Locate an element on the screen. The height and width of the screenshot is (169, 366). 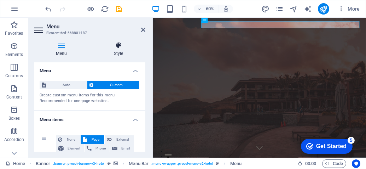
h3: Element #ed-568801487 is located at coordinates (89, 33).